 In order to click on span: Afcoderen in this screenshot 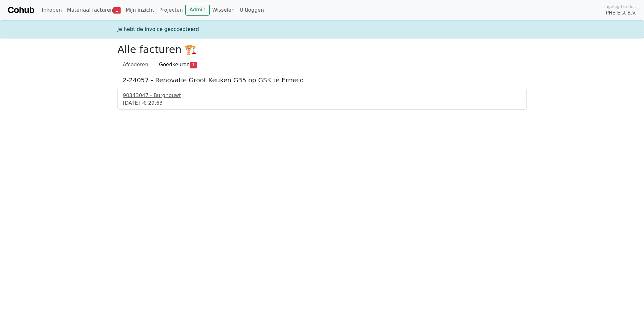, I will do `click(135, 64)`.